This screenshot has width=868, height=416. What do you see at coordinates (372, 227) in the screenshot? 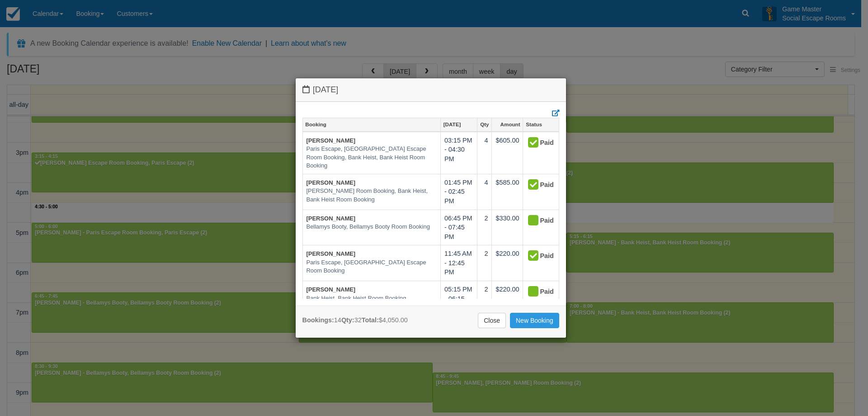
I see `em: Bellamys Booty, Bellamys Booty Room Booking` at bounding box center [372, 227].